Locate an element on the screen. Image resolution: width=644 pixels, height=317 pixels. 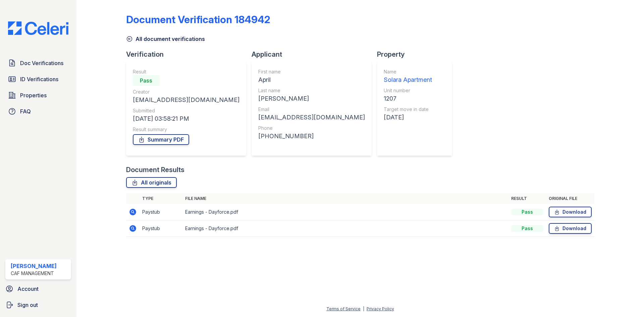
div: Document Verification 184942 is located at coordinates (198, 20).